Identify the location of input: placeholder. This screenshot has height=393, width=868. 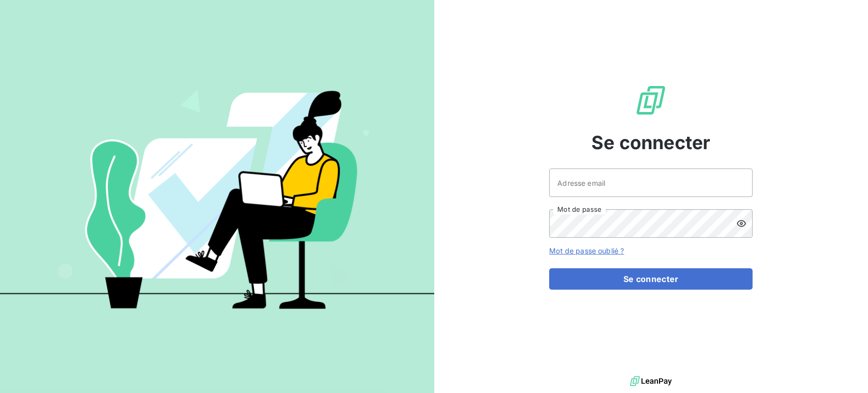
(651, 183).